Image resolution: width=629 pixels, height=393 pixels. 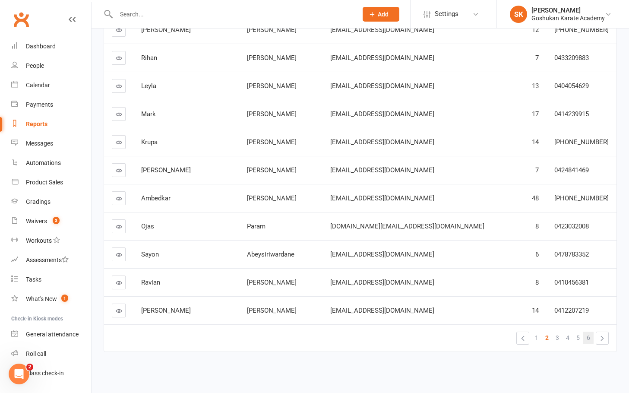 I want to click on span: 0404054629, so click(x=571, y=86).